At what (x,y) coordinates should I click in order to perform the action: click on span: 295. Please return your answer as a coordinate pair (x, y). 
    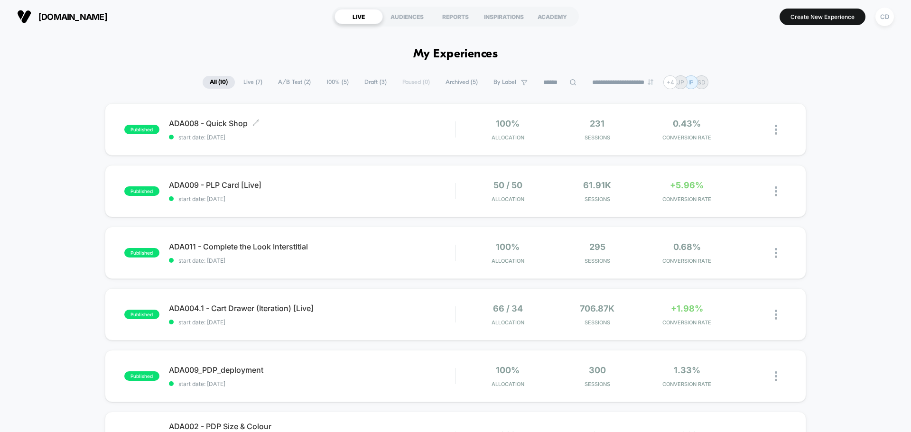
    Looking at the image, I should click on (597, 247).